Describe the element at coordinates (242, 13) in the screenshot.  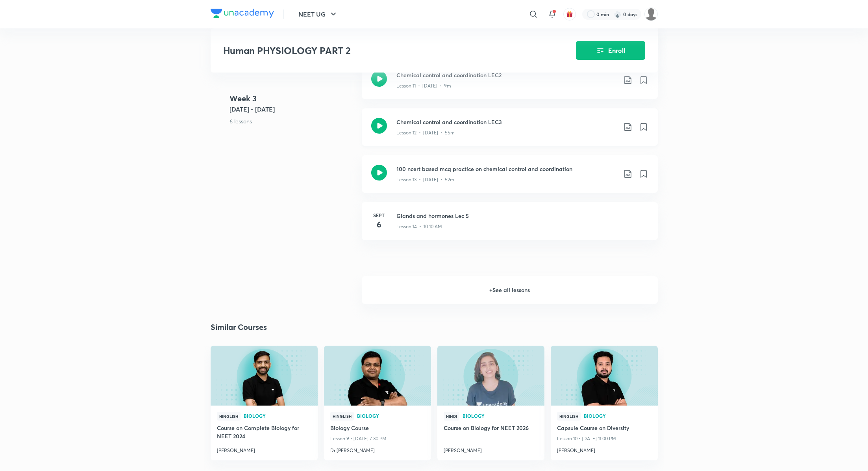
I see `img: Company Logo` at that location.